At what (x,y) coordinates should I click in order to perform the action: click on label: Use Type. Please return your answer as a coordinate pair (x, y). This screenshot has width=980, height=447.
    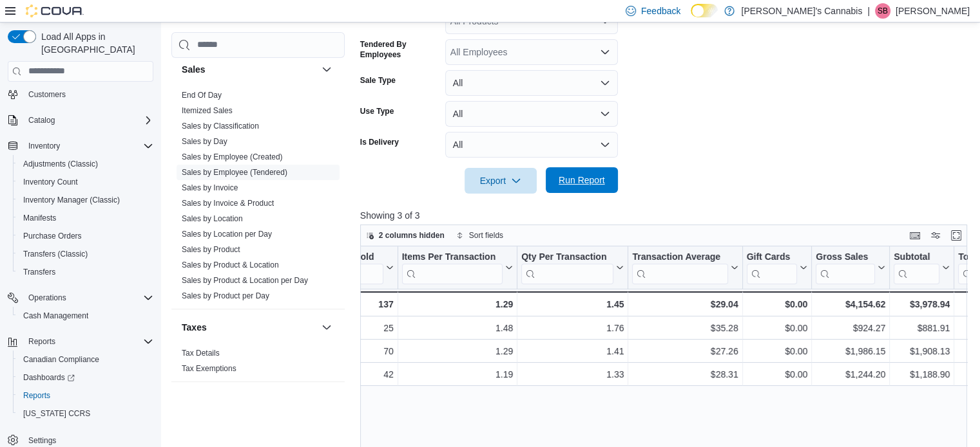
    Looking at the image, I should click on (377, 111).